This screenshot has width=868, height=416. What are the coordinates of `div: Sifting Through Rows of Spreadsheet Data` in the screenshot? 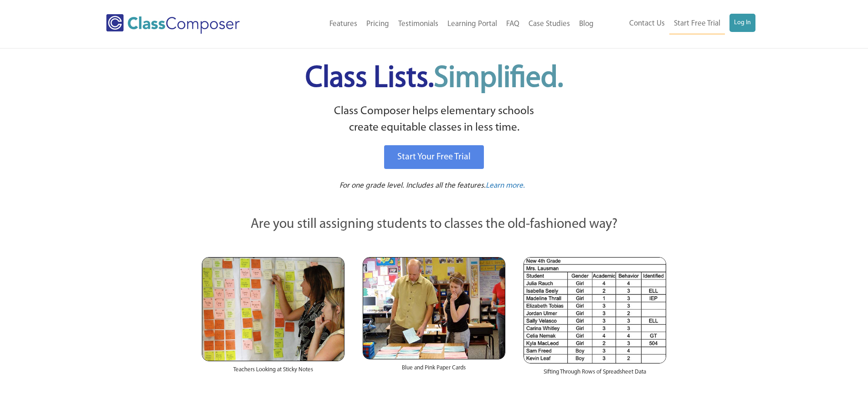 It's located at (595, 374).